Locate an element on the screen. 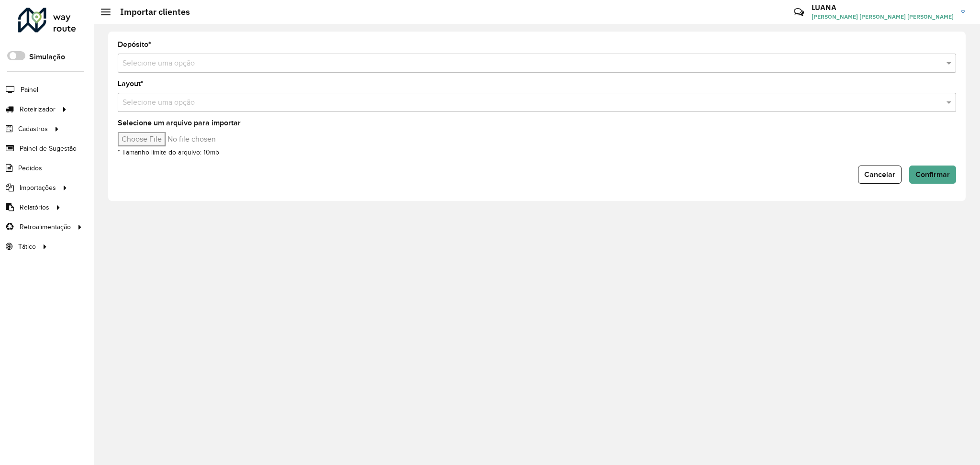 Image resolution: width=980 pixels, height=465 pixels. span: Tático is located at coordinates (27, 247).